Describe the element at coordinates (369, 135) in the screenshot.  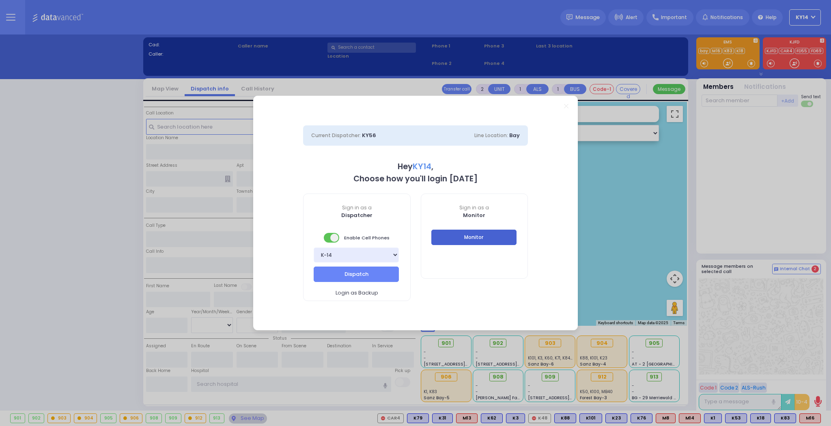
I see `span: KY56` at that location.